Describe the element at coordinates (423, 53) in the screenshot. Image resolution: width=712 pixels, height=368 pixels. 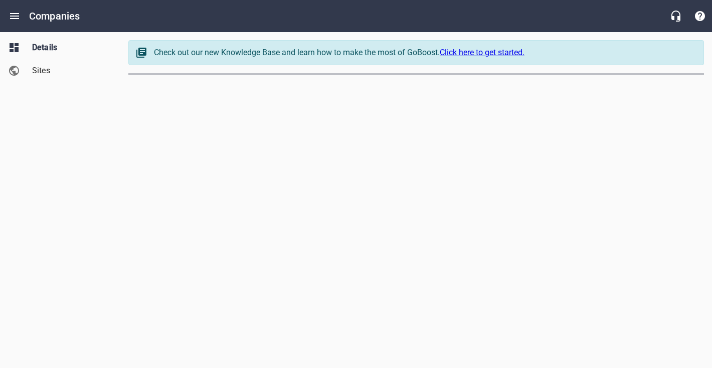
I see `div: Check out our new Knowledge Base and learn how to make the most of GoBoost.` at that location.